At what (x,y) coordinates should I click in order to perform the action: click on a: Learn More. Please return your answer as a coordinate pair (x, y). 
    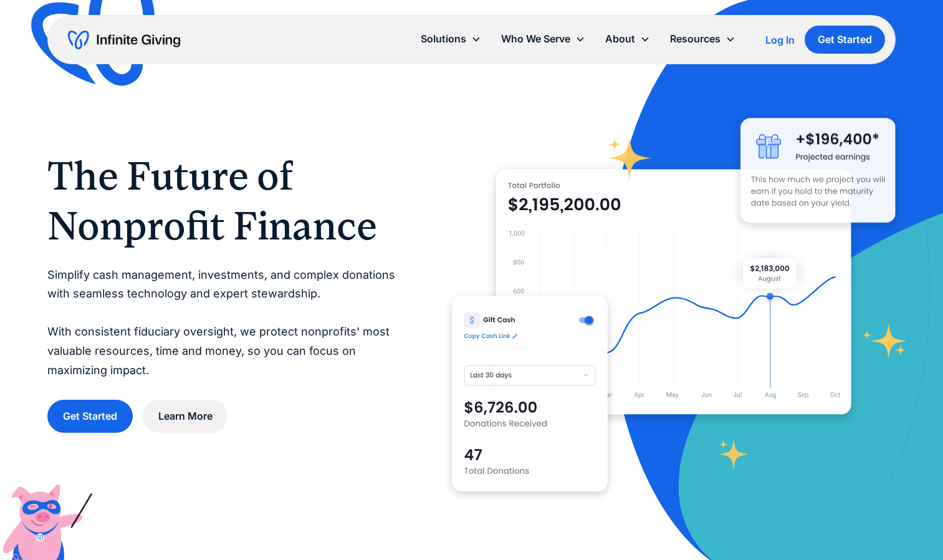
    Looking at the image, I should click on (185, 416).